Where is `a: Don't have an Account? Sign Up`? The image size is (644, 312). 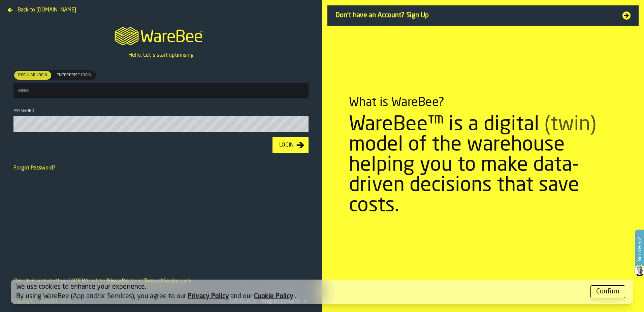 a: Don't have an Account? Sign Up is located at coordinates (483, 16).